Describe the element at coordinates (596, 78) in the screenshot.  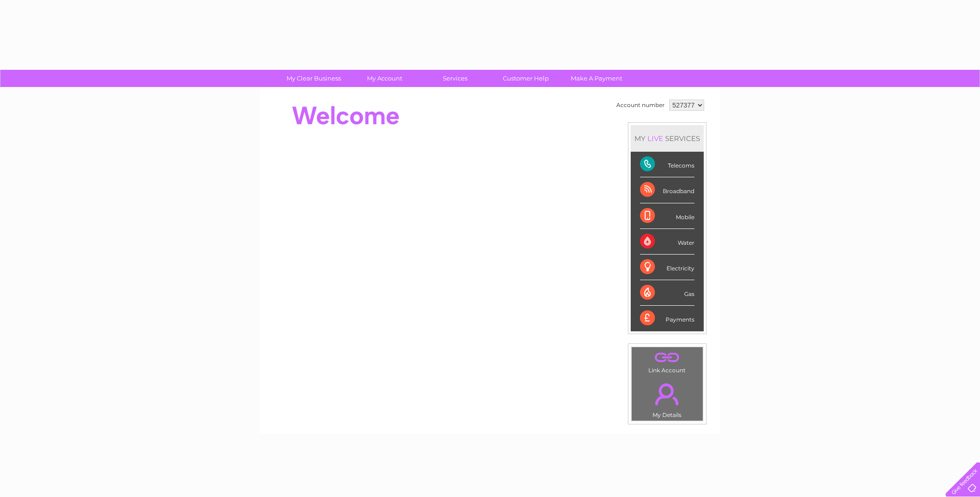
I see `a: Make A Payment` at that location.